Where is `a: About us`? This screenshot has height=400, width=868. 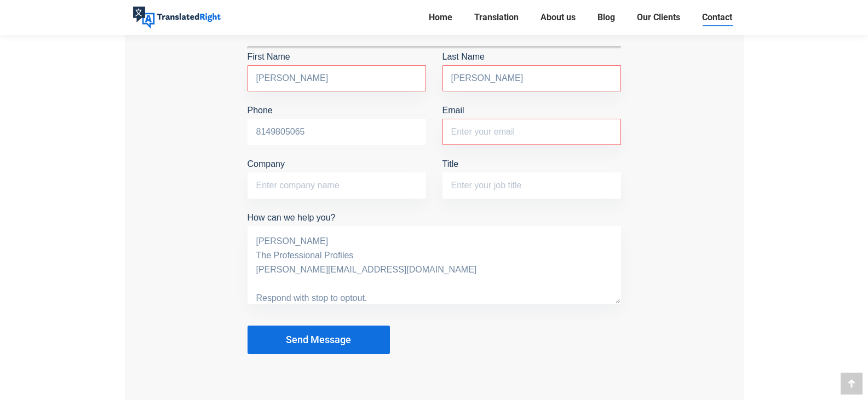 a: About us is located at coordinates (558, 17).